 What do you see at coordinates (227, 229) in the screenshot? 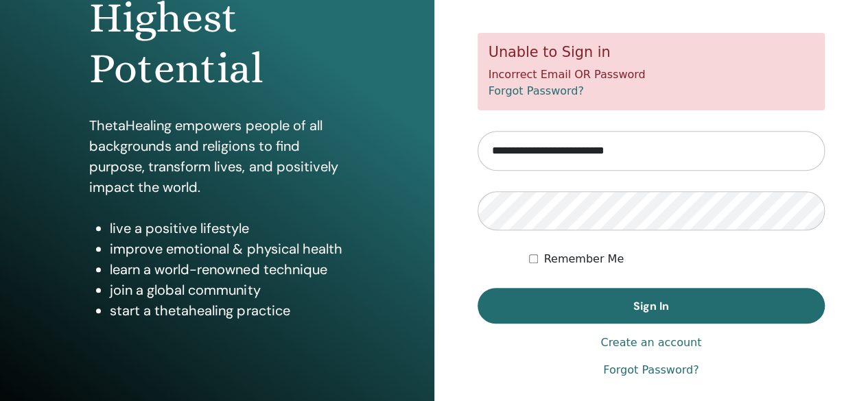
I see `li: live a positive lifestyle` at bounding box center [227, 229].